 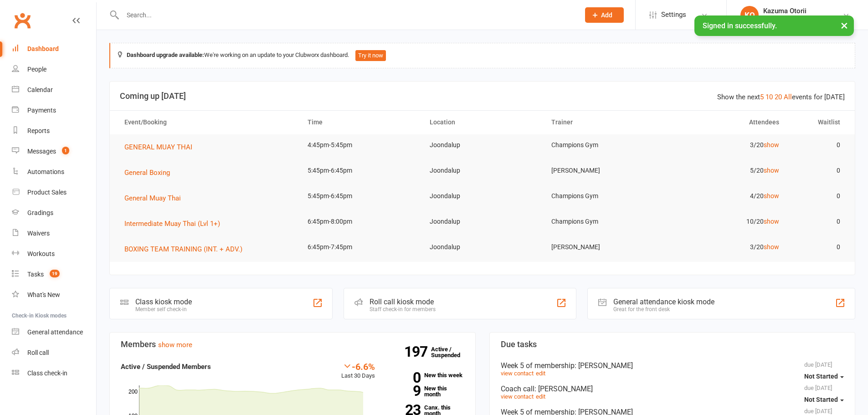 I want to click on button: Try it now, so click(x=370, y=55).